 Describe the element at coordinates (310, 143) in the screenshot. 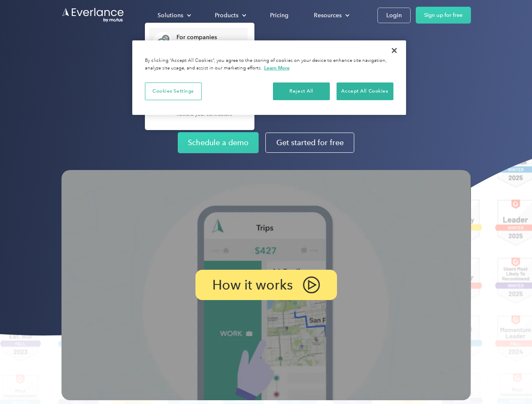

I see `a: Get started for free` at that location.